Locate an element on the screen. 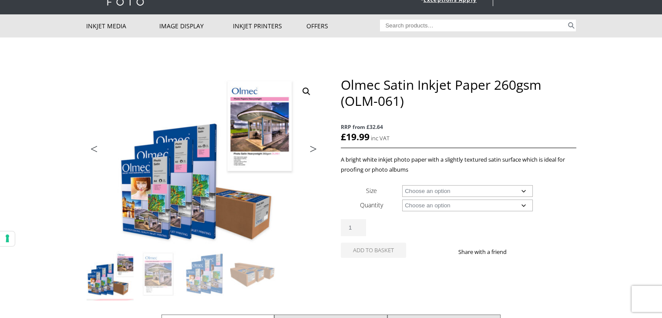  button: Add to basket is located at coordinates (374, 250).